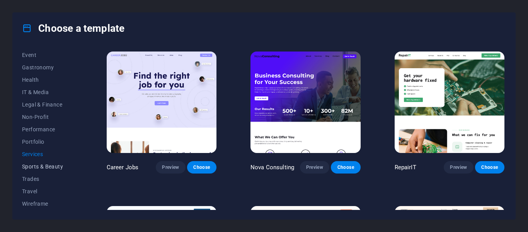 Image resolution: width=528 pixels, height=232 pixels. I want to click on button: Travel, so click(47, 191).